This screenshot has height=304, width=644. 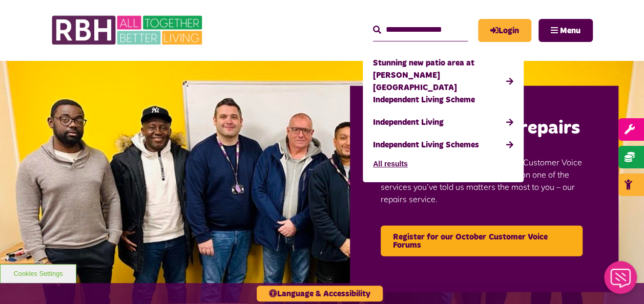 What do you see at coordinates (390, 164) in the screenshot?
I see `button: All results` at bounding box center [390, 164].